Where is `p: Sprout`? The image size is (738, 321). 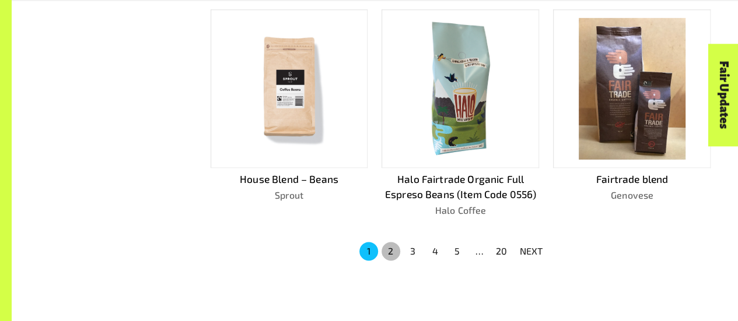 p: Sprout is located at coordinates (289, 195).